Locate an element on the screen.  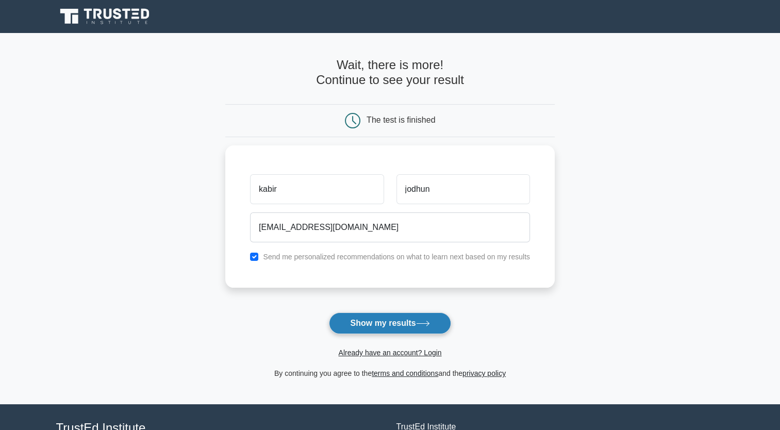
button: Show my results is located at coordinates (390, 323).